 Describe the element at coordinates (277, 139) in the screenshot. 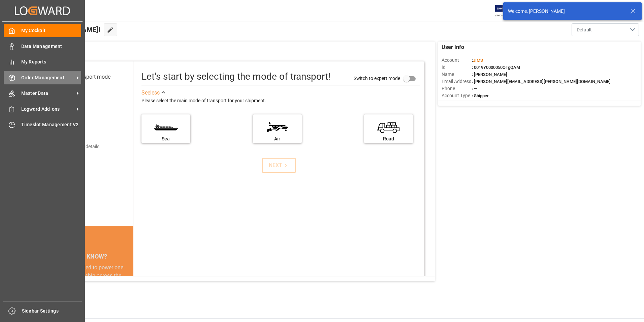

I see `div: Air` at that location.